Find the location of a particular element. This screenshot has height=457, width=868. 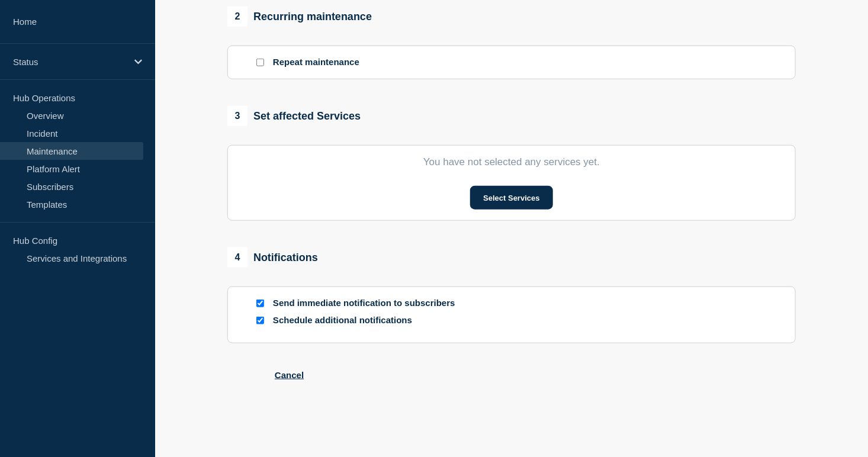

div: Recurring maintenance is located at coordinates (300, 16).